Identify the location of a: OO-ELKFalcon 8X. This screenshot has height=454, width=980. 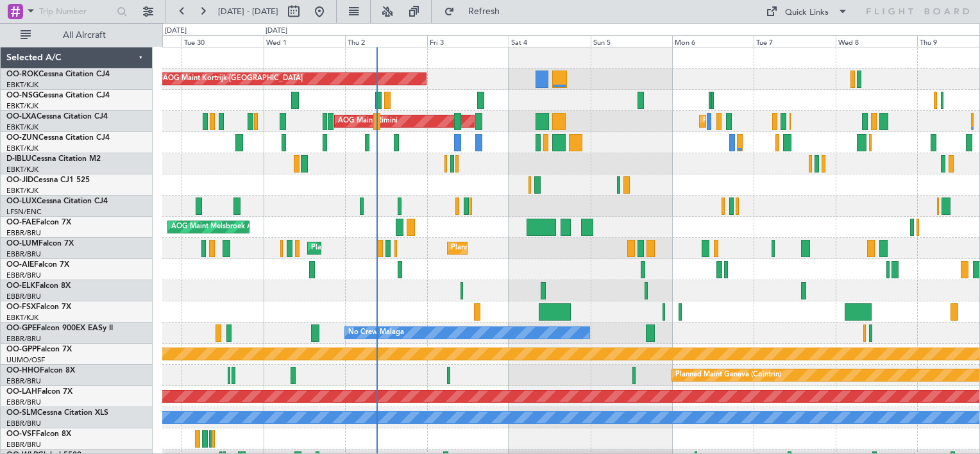
(38, 286).